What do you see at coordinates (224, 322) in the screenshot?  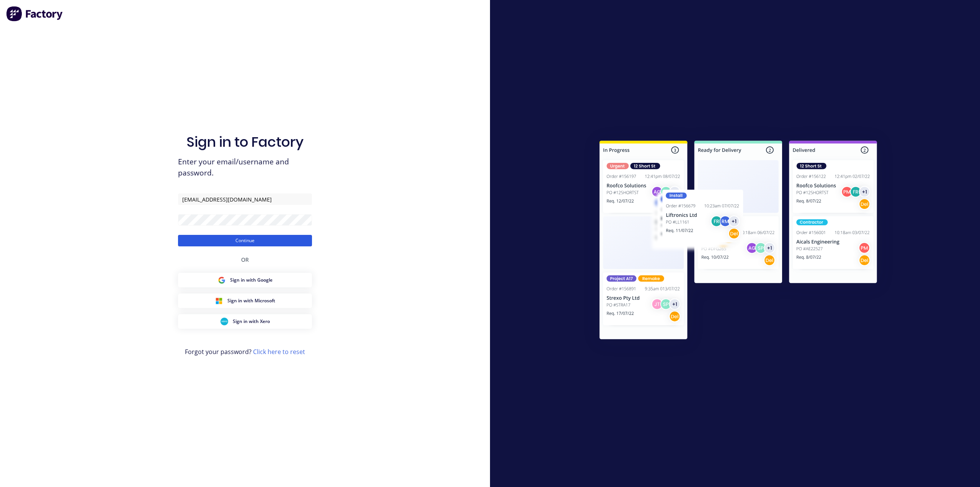 I see `img: Xero Sign in` at bounding box center [224, 322].